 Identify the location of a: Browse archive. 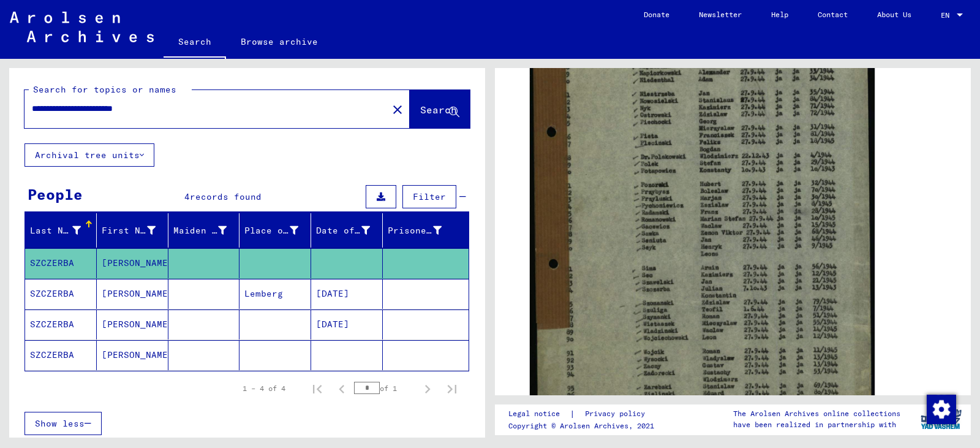
(279, 42).